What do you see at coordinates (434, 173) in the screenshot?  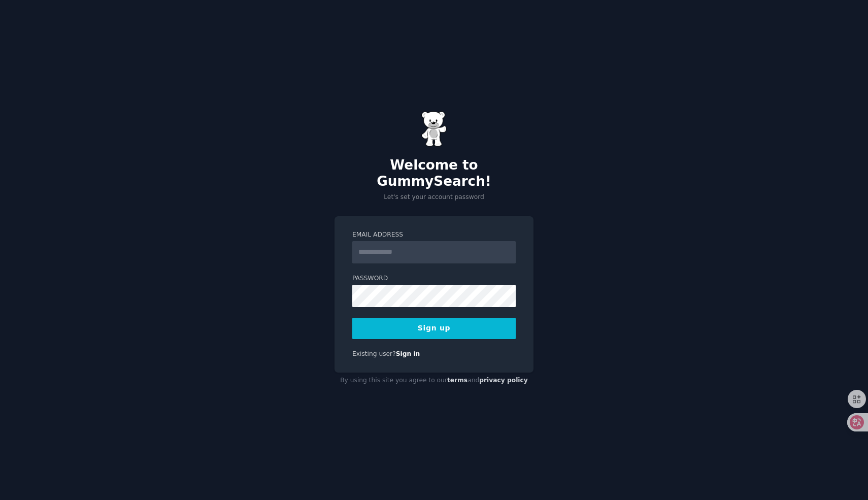 I see `h2: Welcome to GummySearch!` at bounding box center [434, 173].